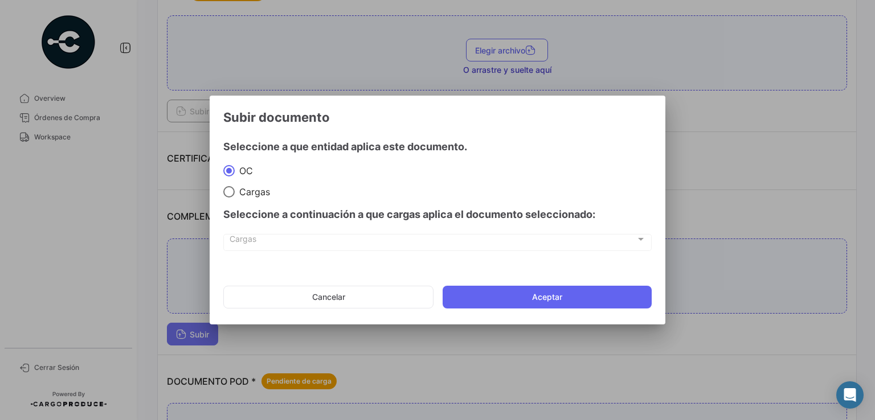  What do you see at coordinates (437, 117) in the screenshot?
I see `h3: Subir documento` at bounding box center [437, 117].